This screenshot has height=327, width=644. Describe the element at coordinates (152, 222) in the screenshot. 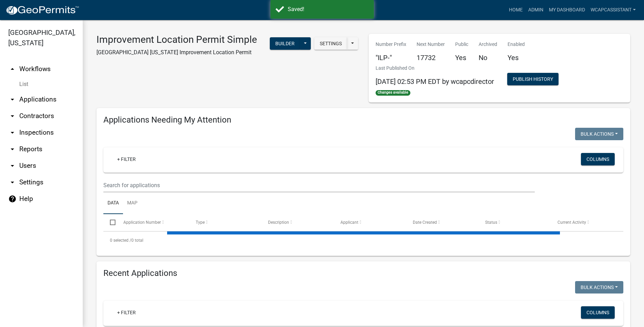

I see `datatable-header-cell: Application Number` at that location.